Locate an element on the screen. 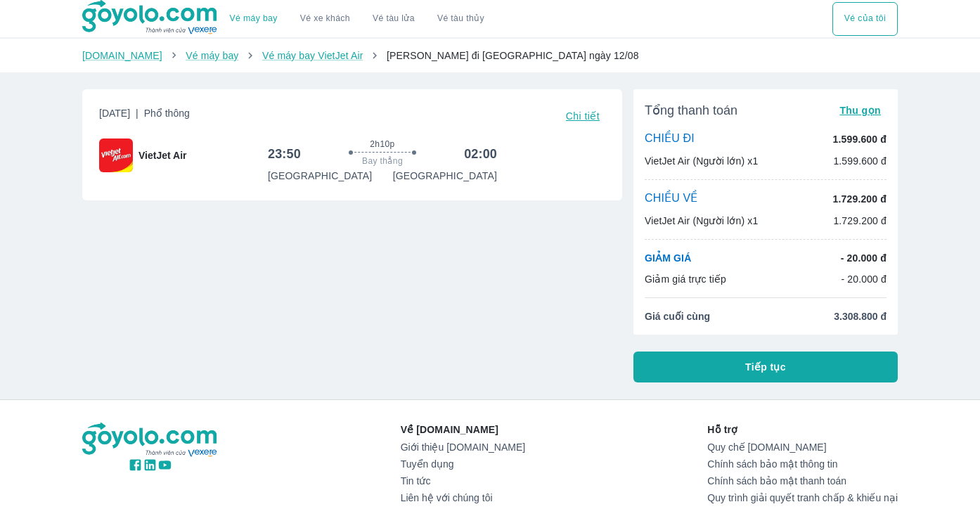 This screenshot has width=980, height=528. button: Vé tàu thủy is located at coordinates (461, 19).